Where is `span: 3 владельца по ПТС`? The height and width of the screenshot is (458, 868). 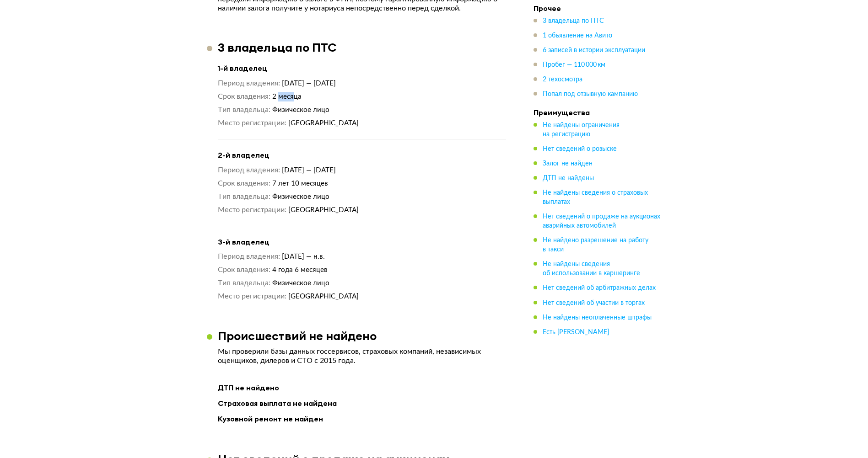 span: 3 владельца по ПТС is located at coordinates (574, 21).